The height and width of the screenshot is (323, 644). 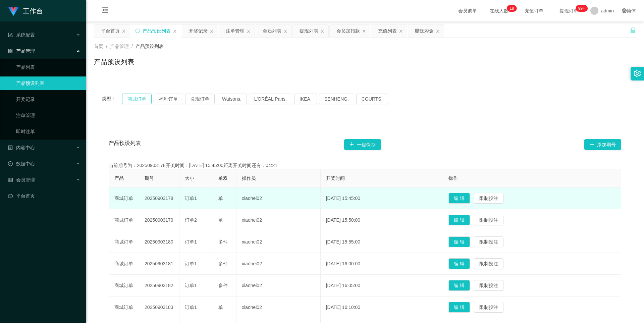 I want to click on span: 开奖时间, so click(x=336, y=178).